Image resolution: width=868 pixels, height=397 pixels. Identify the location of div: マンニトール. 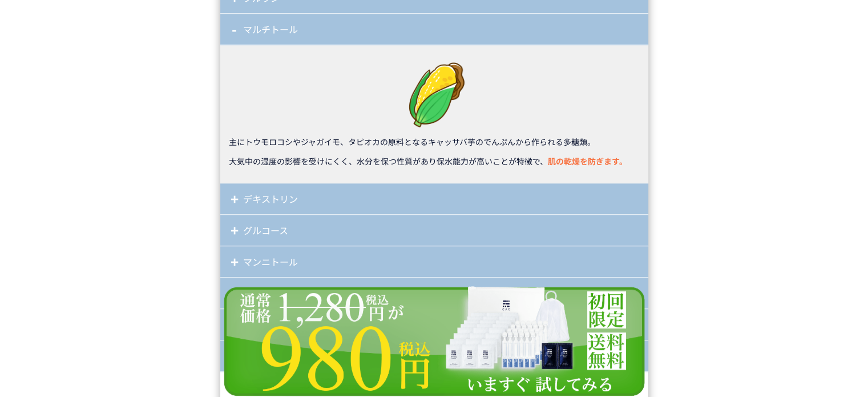
(434, 262).